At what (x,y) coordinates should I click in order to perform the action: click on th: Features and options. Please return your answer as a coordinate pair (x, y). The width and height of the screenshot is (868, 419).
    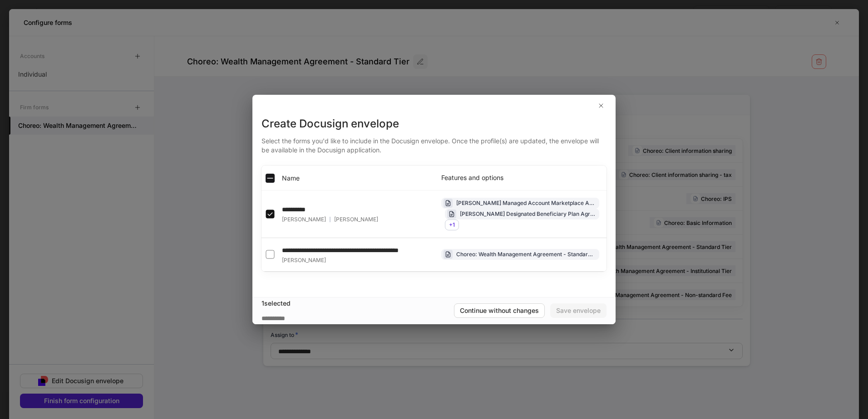
    Looking at the image, I should click on (520, 178).